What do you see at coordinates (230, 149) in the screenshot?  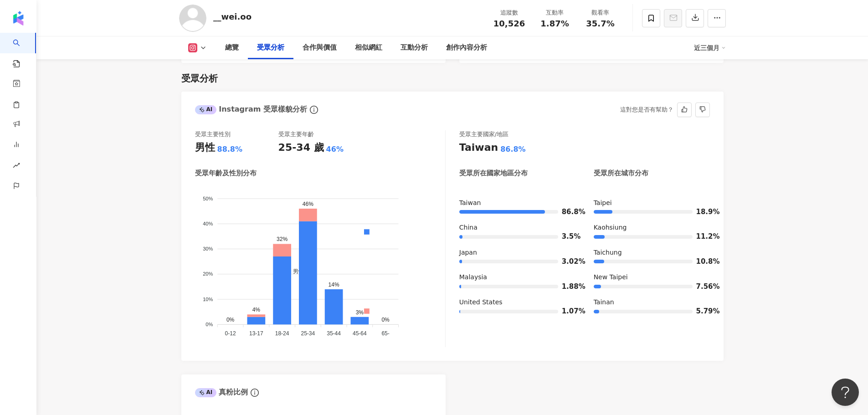 I see `div: 88.8%` at bounding box center [230, 149].